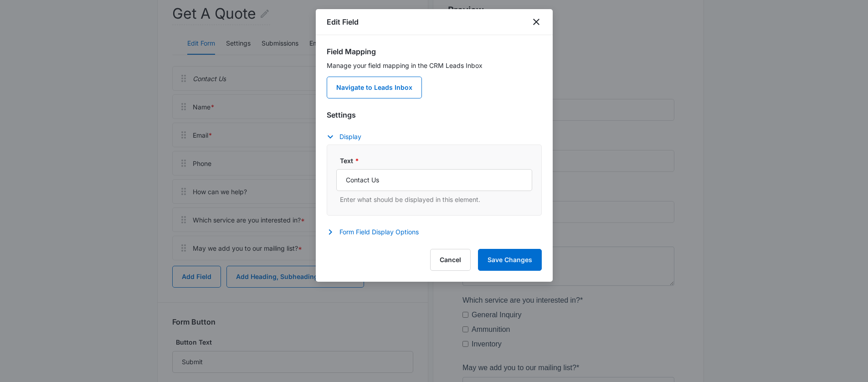  What do you see at coordinates (536, 22) in the screenshot?
I see `button: close` at bounding box center [536, 22].